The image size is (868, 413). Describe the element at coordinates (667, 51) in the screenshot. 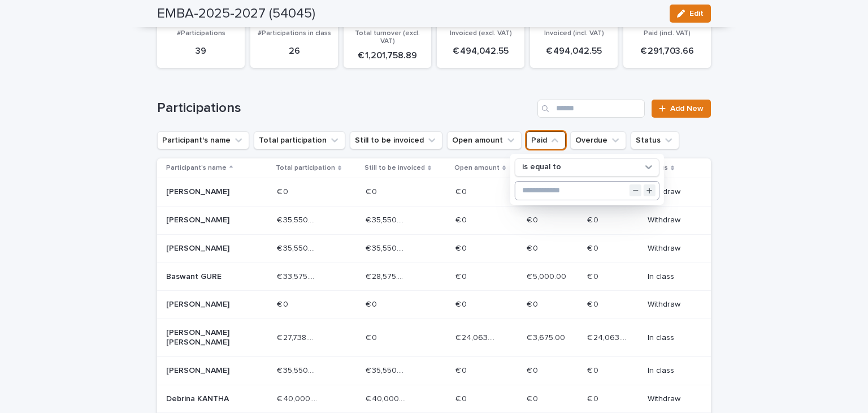

I see `p: € 291,703.66` at that location.